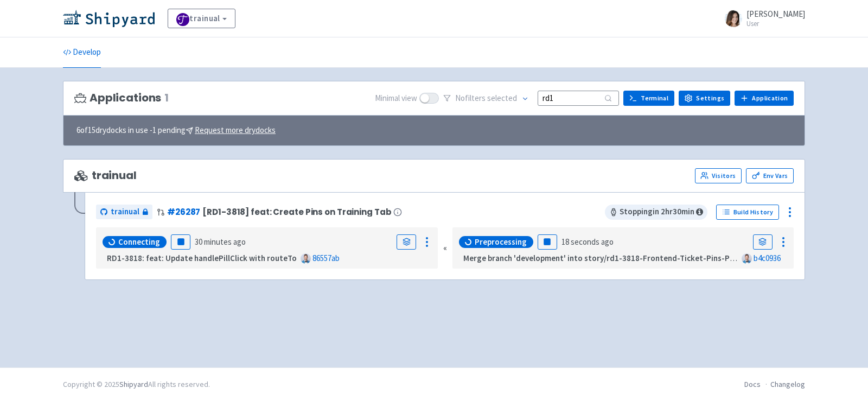  Describe the element at coordinates (776, 23) in the screenshot. I see `small: User` at that location.